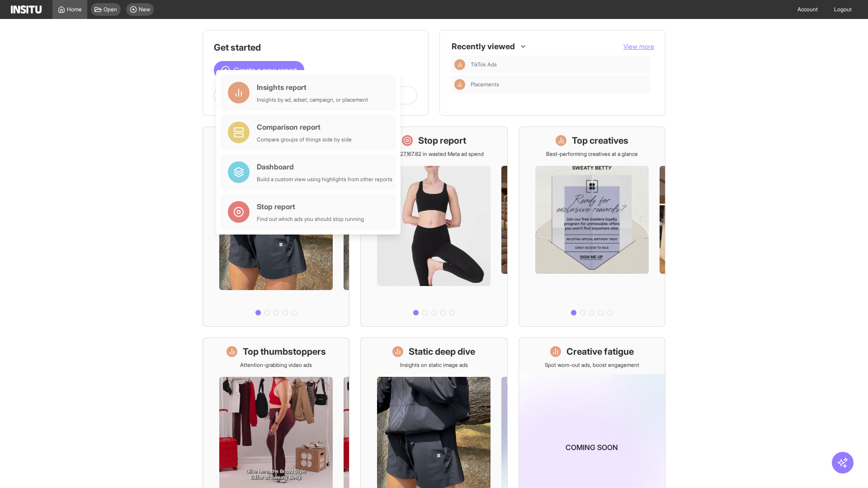 Image resolution: width=868 pixels, height=488 pixels. Describe the element at coordinates (259, 70) in the screenshot. I see `button: Create a new report` at that location.